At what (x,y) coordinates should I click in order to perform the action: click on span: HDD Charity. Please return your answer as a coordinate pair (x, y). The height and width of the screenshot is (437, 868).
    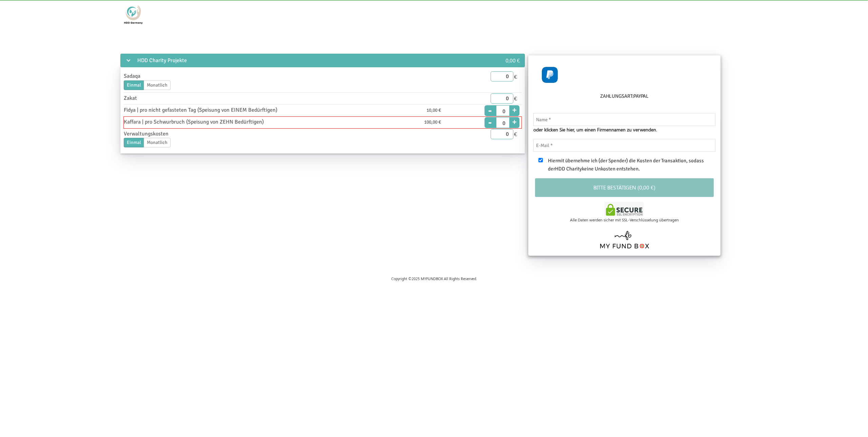
    Looking at the image, I should click on (568, 169).